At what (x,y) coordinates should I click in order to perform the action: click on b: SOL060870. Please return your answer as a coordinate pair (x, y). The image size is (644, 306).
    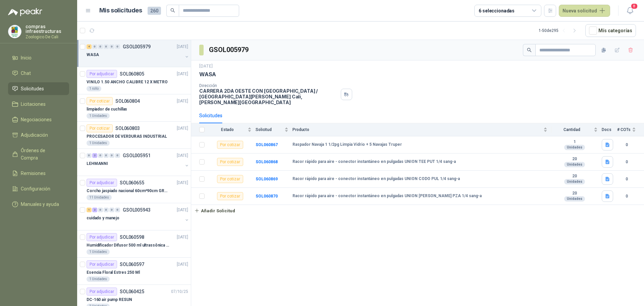
    Looking at the image, I should click on (267, 196).